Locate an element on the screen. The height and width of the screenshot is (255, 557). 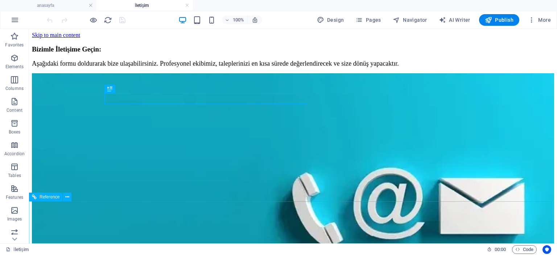
button: Navigator is located at coordinates (410, 20).